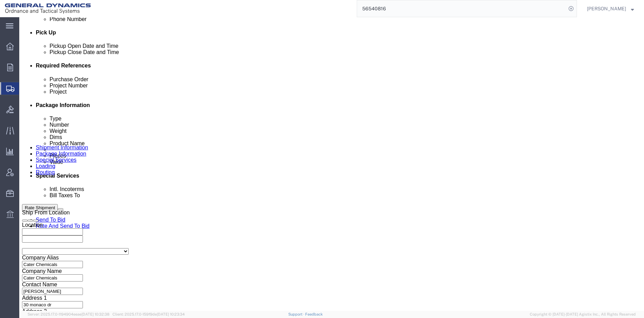 This screenshot has width=644, height=318. I want to click on span: Russell Borum, so click(607, 9).